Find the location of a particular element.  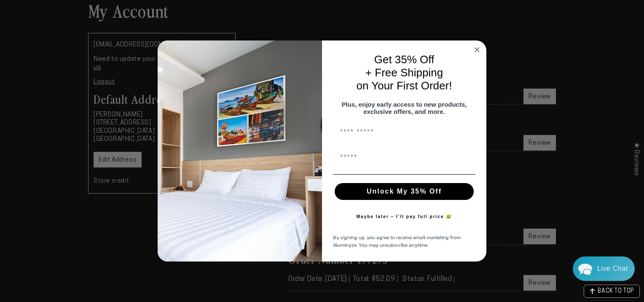

span: + Free Shipping is located at coordinates (404, 73).